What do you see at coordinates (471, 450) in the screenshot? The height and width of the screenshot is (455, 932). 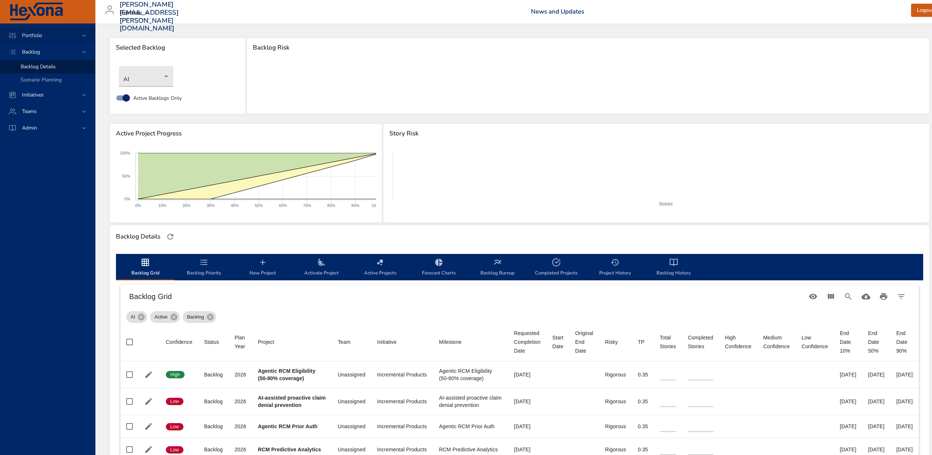 I see `div: RCM Predictive Analytics` at bounding box center [471, 450].